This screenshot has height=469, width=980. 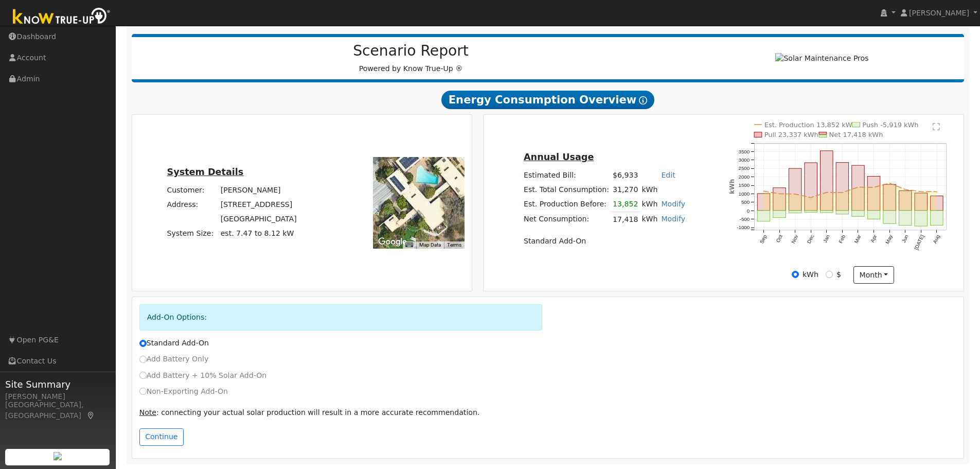 I want to click on td: Estimated Bill:, so click(x=566, y=176).